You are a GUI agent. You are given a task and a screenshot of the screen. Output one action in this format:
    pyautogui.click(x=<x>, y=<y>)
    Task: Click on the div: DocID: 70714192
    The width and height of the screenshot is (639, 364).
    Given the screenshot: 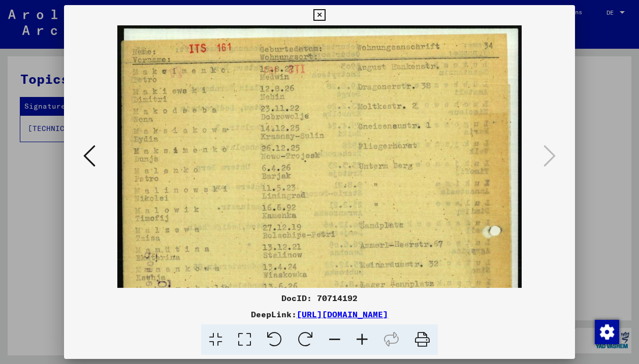 What is the action you would take?
    pyautogui.click(x=319, y=298)
    